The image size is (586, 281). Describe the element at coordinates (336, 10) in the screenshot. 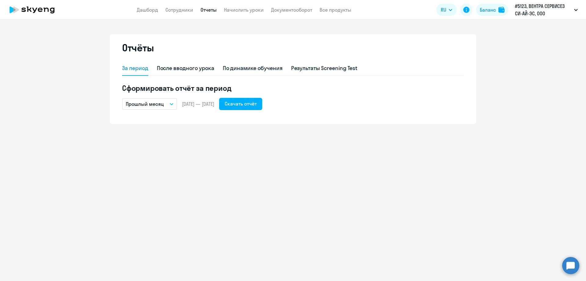

I see `a: Все продукты` at that location.